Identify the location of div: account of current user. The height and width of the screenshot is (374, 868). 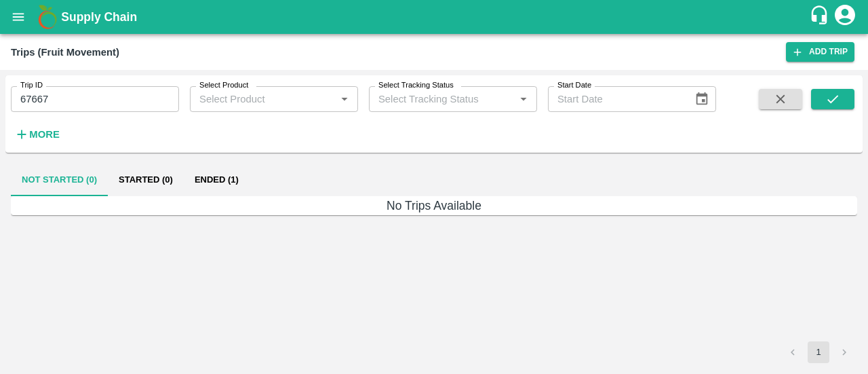
(845, 17).